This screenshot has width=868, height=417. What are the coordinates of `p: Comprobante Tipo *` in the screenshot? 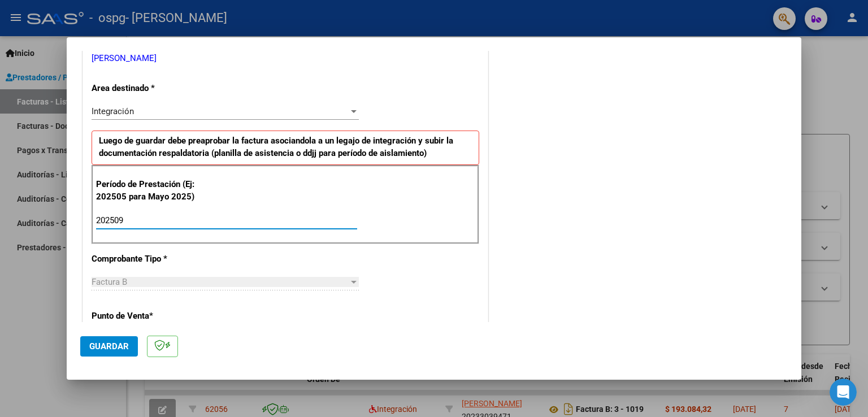 It's located at (150, 259).